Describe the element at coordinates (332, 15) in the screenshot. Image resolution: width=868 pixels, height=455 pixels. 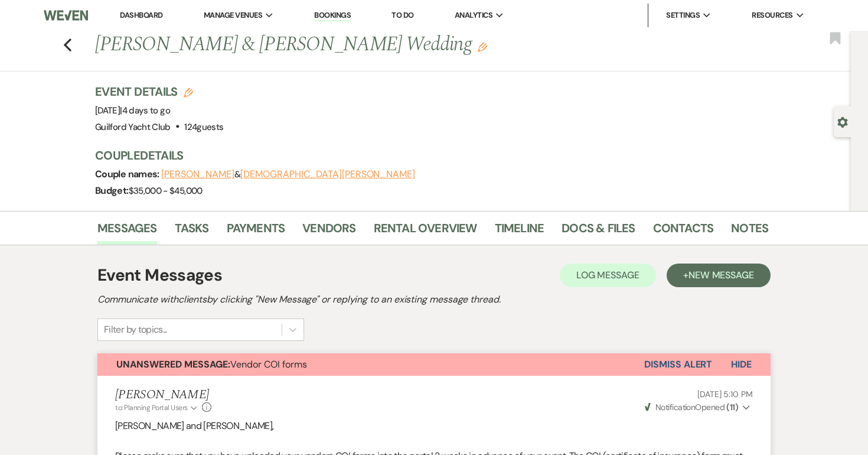
I see `a: Bookings` at that location.